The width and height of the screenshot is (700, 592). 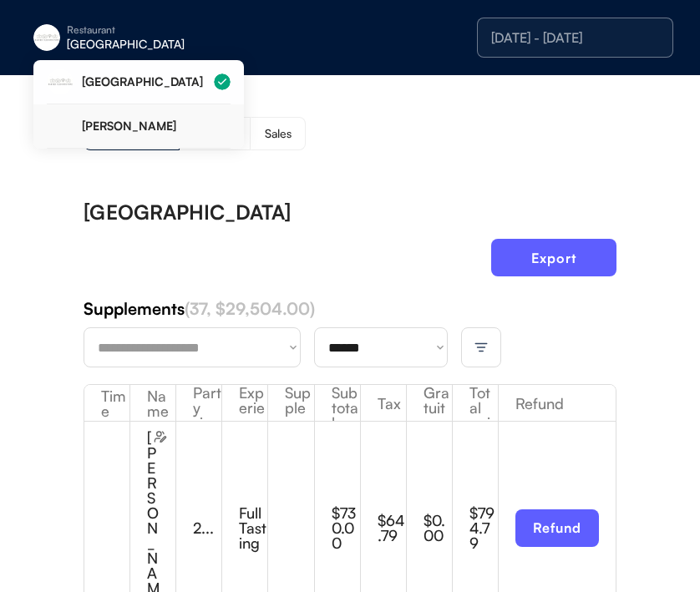 What do you see at coordinates (557, 403) in the screenshot?
I see `div: Refund` at bounding box center [557, 403].